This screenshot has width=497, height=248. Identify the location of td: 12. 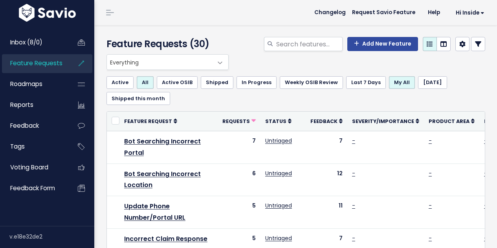
(326, 179).